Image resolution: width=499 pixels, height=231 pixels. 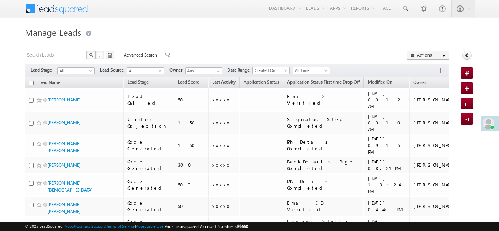 I want to click on div: Signature Step Completed, so click(x=324, y=123).